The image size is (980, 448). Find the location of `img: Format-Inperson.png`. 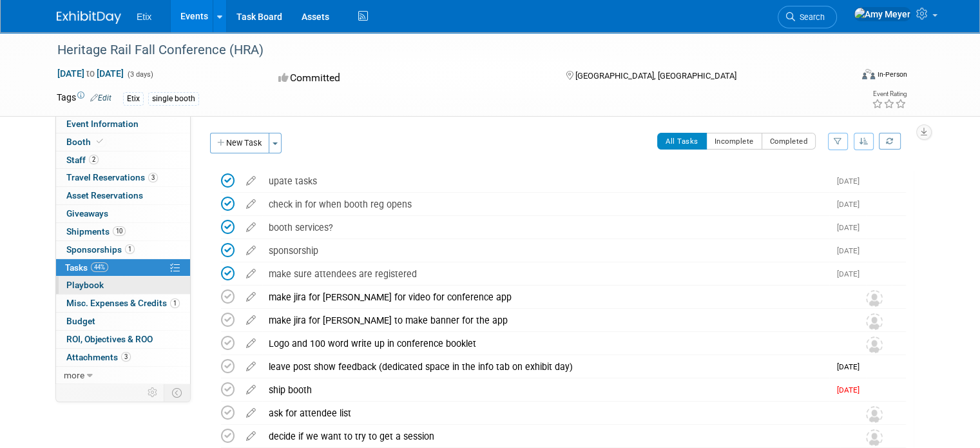

img: Format-Inperson.png is located at coordinates (869, 74).